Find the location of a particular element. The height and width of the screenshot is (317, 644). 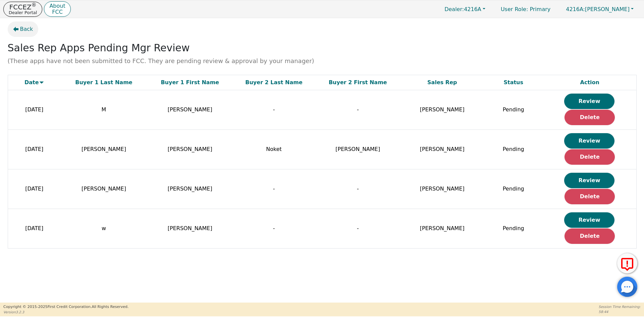

span: 4216A: is located at coordinates (575, 9).